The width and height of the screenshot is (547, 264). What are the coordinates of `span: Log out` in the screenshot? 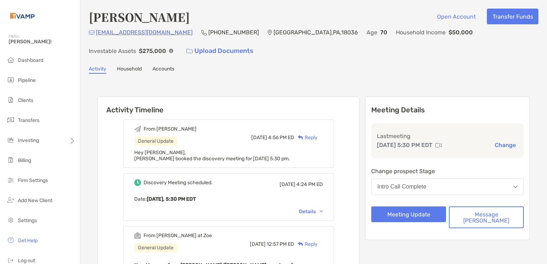 It's located at (27, 261).